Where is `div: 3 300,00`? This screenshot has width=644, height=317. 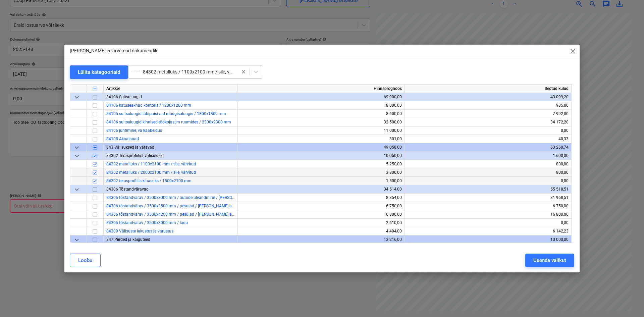
div: 3 300,00 is located at coordinates (321, 173).